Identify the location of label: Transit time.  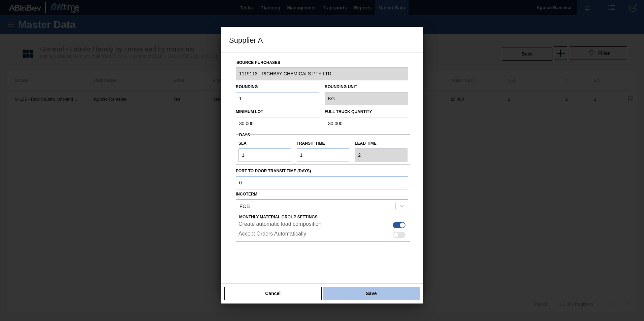
(323, 143).